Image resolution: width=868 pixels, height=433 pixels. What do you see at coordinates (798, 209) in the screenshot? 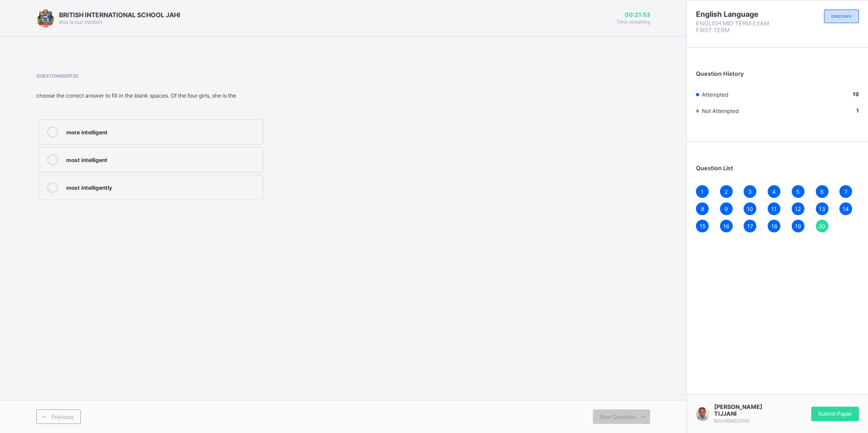
I see `span: 12` at bounding box center [798, 209].